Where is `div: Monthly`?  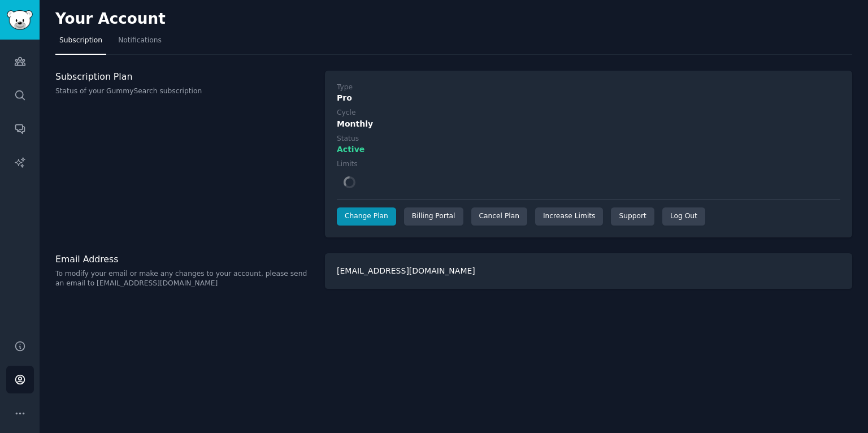
div: Monthly is located at coordinates (588, 124).